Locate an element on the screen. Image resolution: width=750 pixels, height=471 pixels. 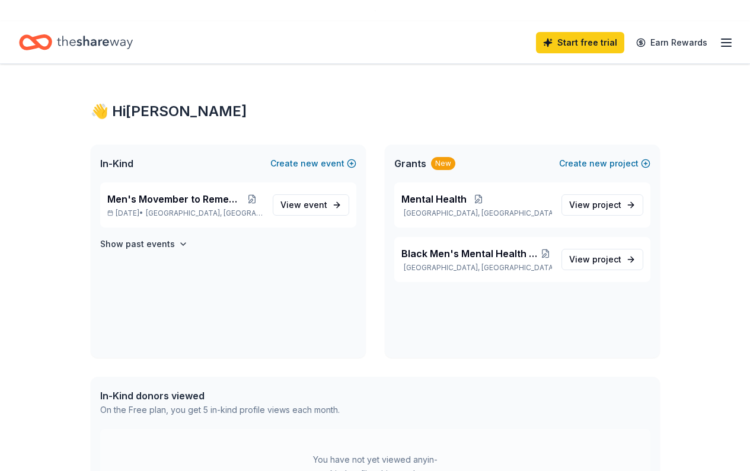
span: In-Kind is located at coordinates (117, 164).